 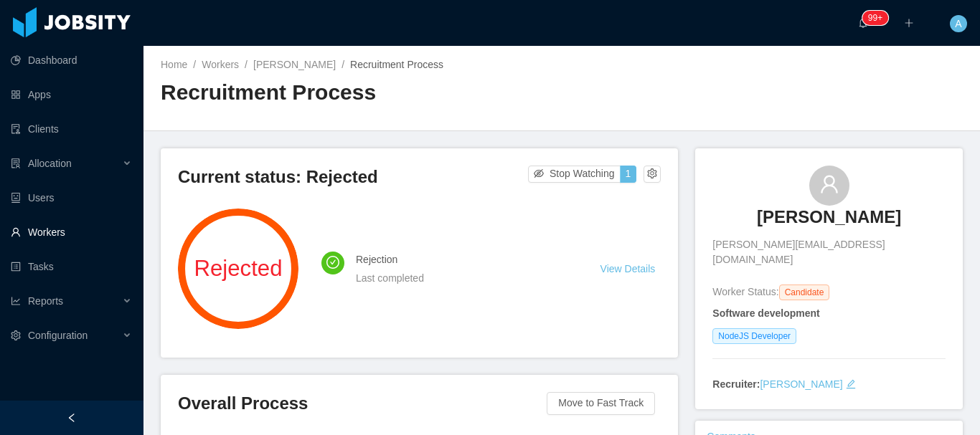 I want to click on button: Move to Fast Track, so click(x=601, y=404).